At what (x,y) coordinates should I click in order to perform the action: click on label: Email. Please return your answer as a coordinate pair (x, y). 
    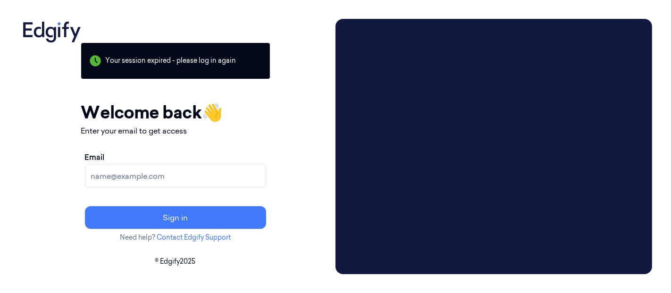
    Looking at the image, I should click on (95, 157).